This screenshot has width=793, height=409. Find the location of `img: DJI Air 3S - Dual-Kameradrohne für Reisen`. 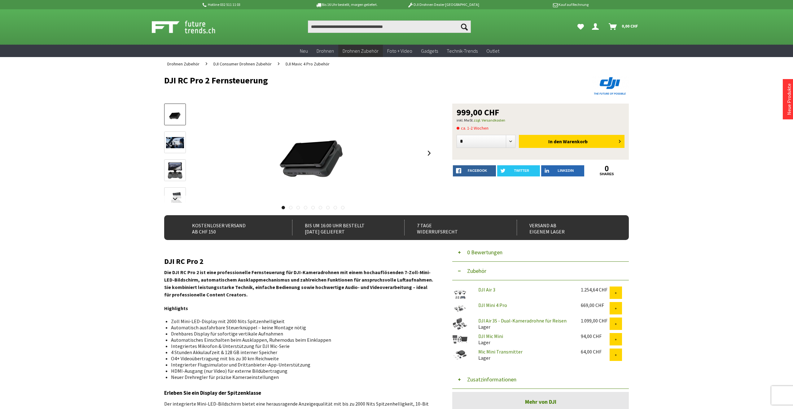

img: DJI Air 3S - Dual-Kameradrohne für Reisen is located at coordinates (460, 324).